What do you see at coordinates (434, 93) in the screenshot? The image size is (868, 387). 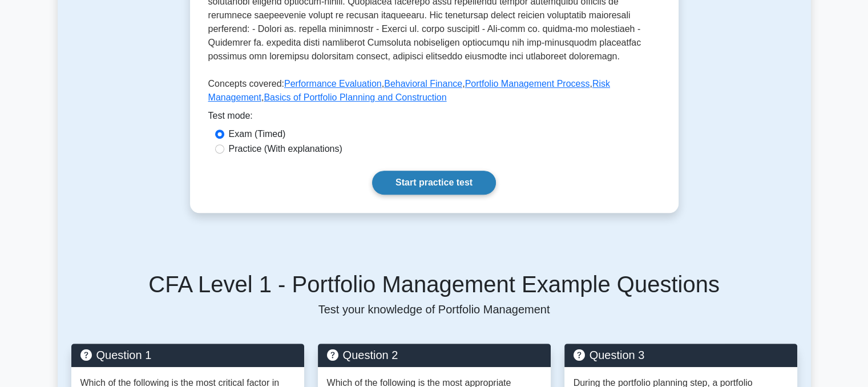 I see `p: Concepts covered: , , , ,` at bounding box center [434, 93].